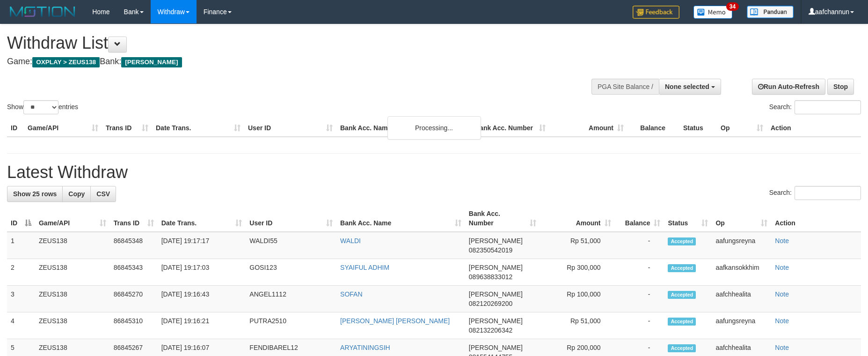 This screenshot has width=868, height=356. What do you see at coordinates (733, 6) in the screenshot?
I see `span: 34` at bounding box center [733, 6].